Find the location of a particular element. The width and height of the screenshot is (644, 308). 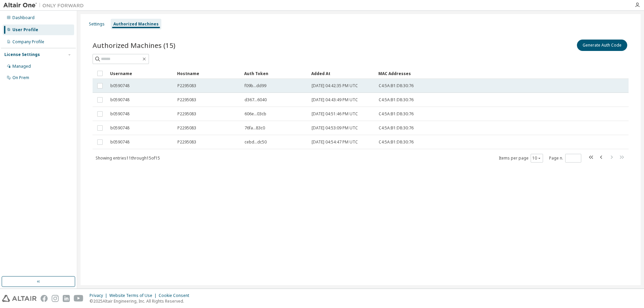

div: User Profile is located at coordinates (25, 30).